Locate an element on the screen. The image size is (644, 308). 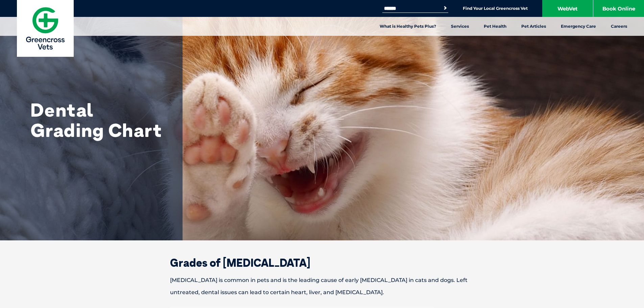
a: Emergency Care is located at coordinates (579, 26).